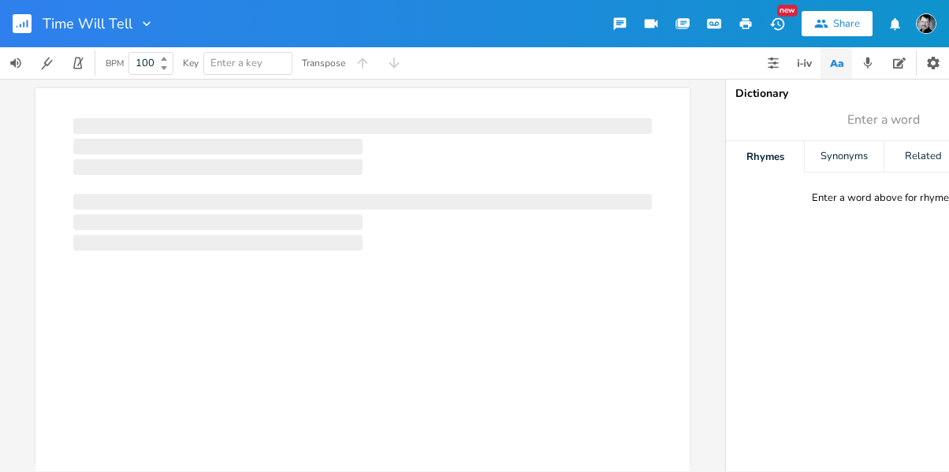 The width and height of the screenshot is (949, 472). Describe the element at coordinates (927, 24) in the screenshot. I see `img: Timothy James` at that location.